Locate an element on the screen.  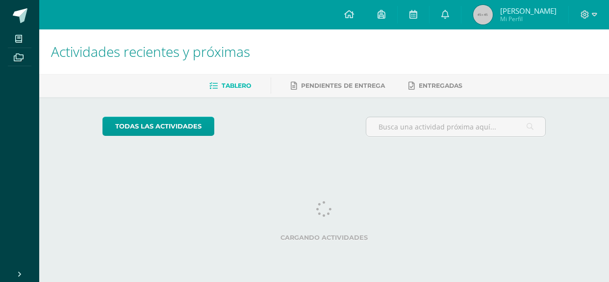
span: Actividades recientes y próximas is located at coordinates (151, 51).